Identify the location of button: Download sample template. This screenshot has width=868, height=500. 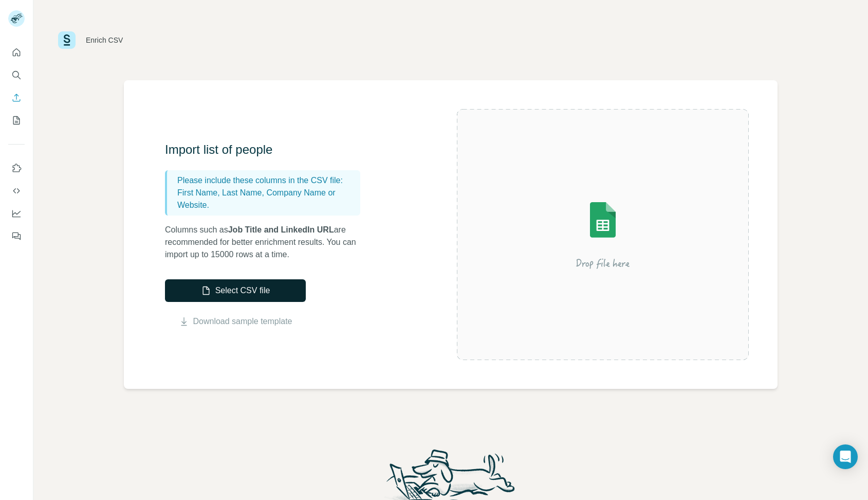
(236, 321).